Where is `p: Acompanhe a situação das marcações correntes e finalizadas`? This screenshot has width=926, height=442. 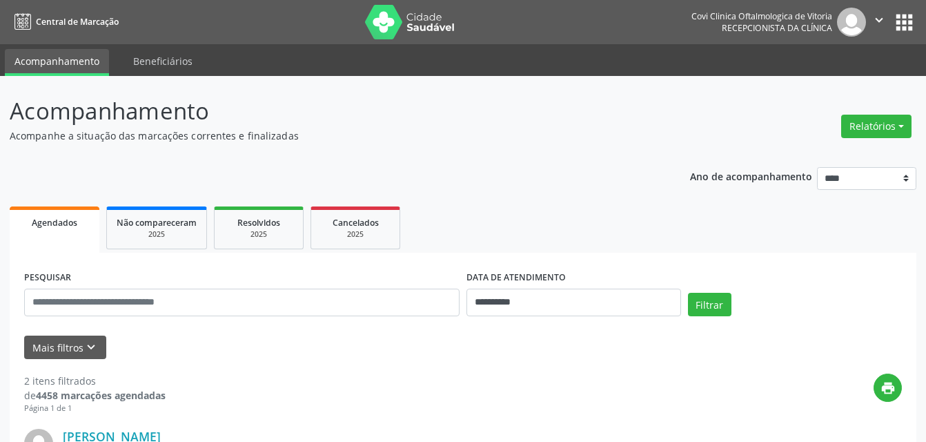
p: Acompanhe a situação das marcações correntes e finalizadas is located at coordinates (327, 135).